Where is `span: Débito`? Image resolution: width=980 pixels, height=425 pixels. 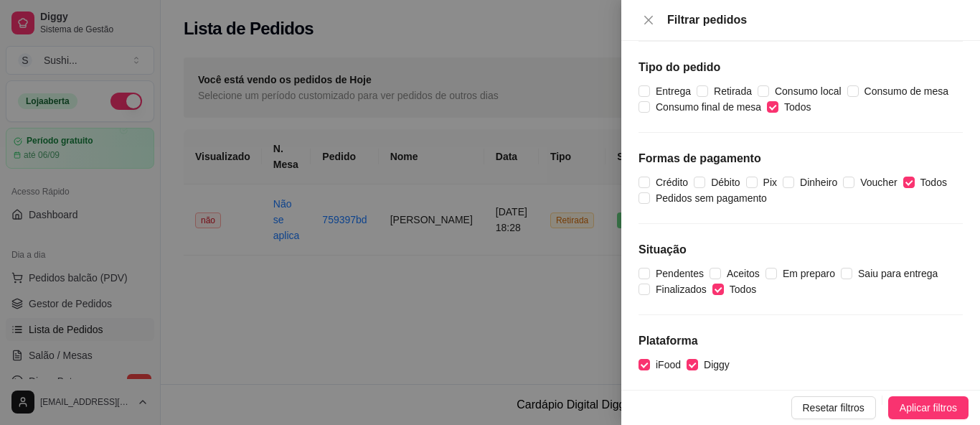 span: Débito is located at coordinates (725, 182).